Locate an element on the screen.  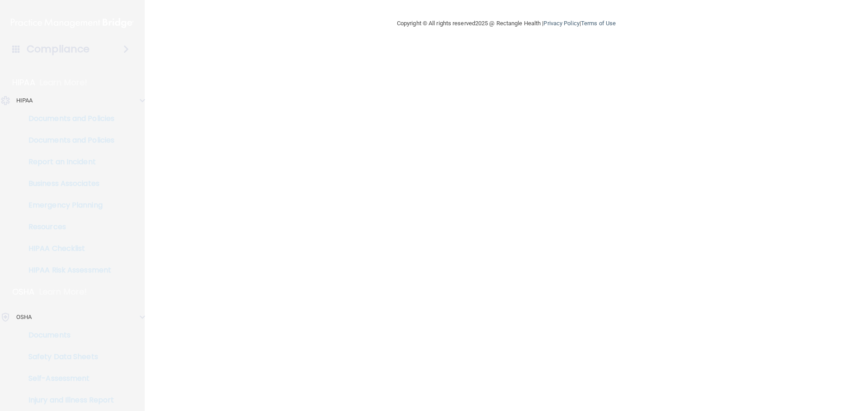
p: Emergency Planning is located at coordinates (68, 206).